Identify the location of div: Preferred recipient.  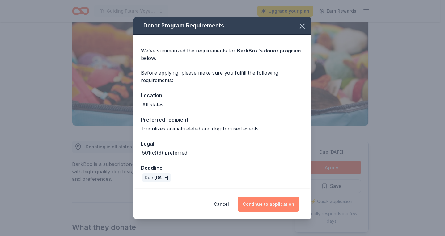
(222, 120).